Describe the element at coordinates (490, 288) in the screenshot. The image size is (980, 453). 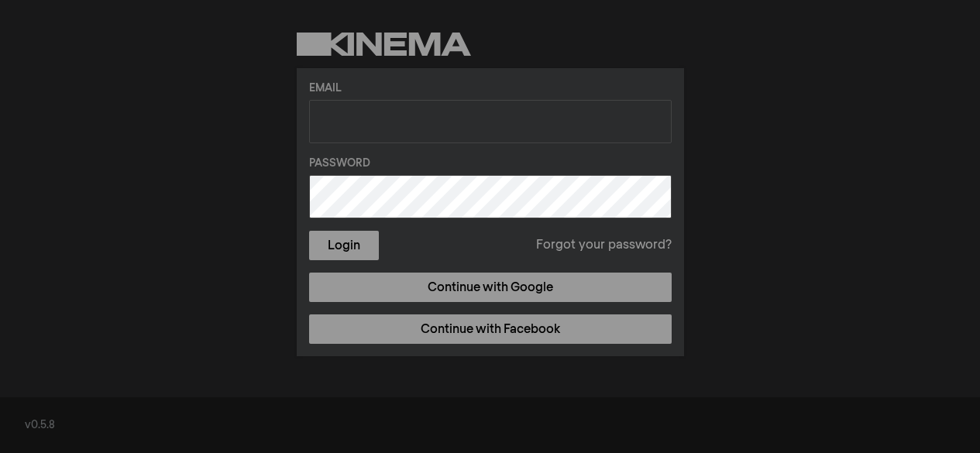
I see `a: Continue with Google` at that location.